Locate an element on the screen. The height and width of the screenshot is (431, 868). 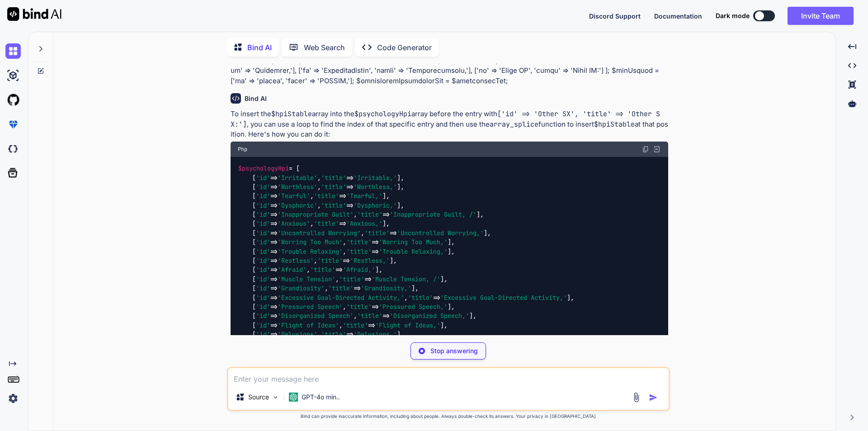
h6: Bind AI is located at coordinates (256, 99).